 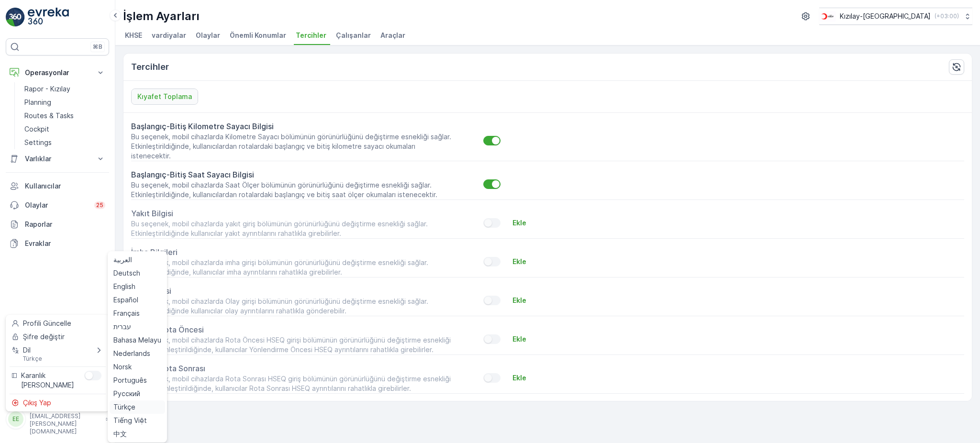 What do you see at coordinates (57, 73) in the screenshot?
I see `p: Operasyonlar` at bounding box center [57, 73].